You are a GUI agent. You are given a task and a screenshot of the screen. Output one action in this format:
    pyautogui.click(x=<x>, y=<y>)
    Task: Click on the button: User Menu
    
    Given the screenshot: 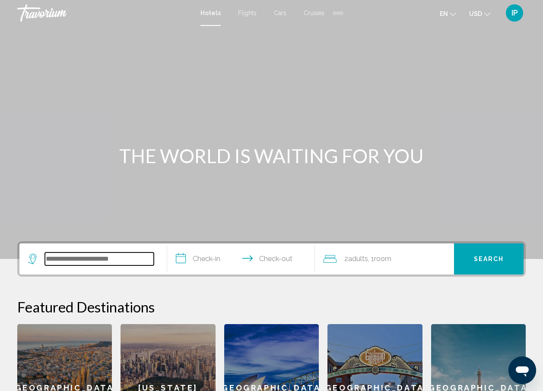 What is the action you would take?
    pyautogui.click(x=514, y=13)
    